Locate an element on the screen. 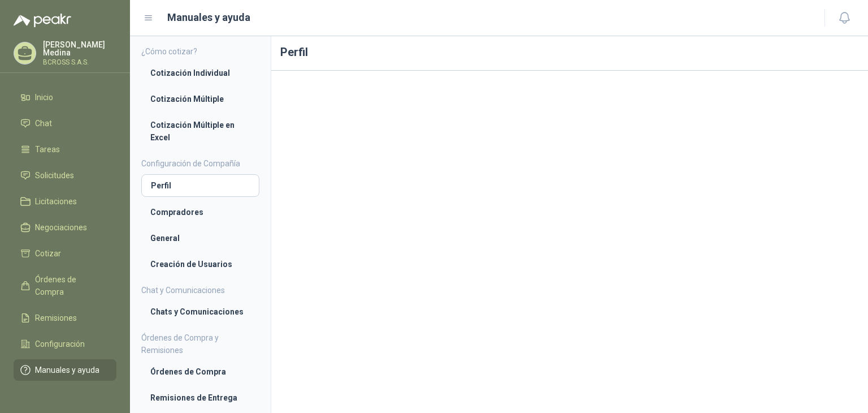 The width and height of the screenshot is (868, 413). li: Chats y Comunicaciones is located at coordinates (200, 312).